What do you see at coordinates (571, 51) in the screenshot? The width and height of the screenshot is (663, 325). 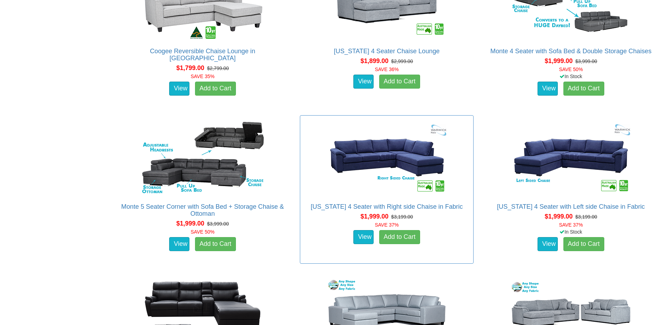 I see `a: Monte 4 Seater with Sofa Bed & Double Storage Chaises` at bounding box center [571, 51].